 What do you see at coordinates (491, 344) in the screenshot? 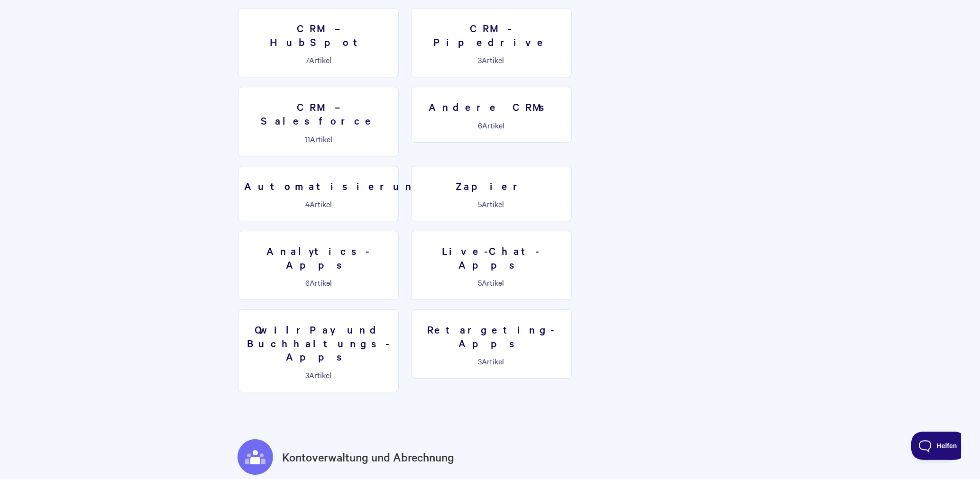
I see `a: Retargeting-Apps 3Artikel` at bounding box center [491, 344].